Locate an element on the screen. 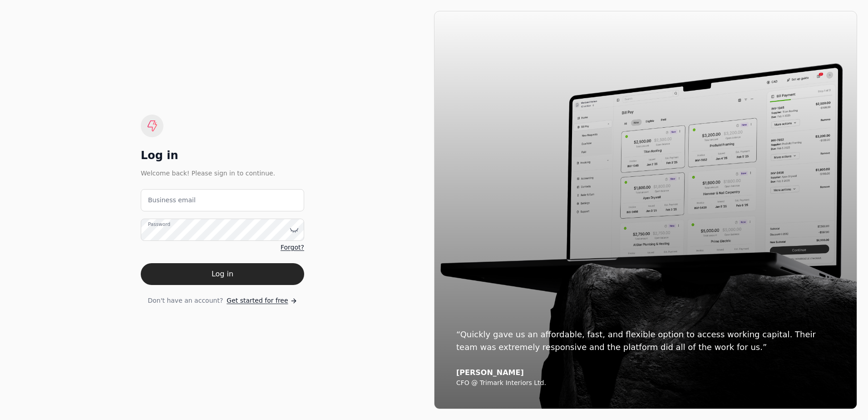  span: Get started for free is located at coordinates (257, 301).